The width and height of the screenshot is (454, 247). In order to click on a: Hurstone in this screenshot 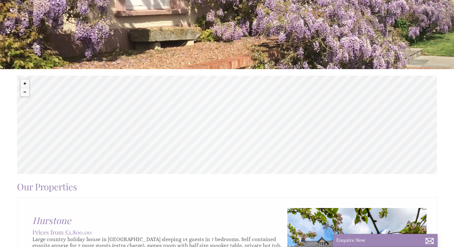, I will do `click(52, 220)`.